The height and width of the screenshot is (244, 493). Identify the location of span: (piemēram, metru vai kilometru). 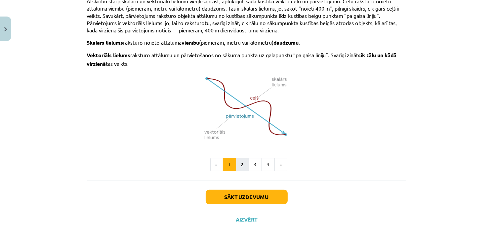
(236, 42).